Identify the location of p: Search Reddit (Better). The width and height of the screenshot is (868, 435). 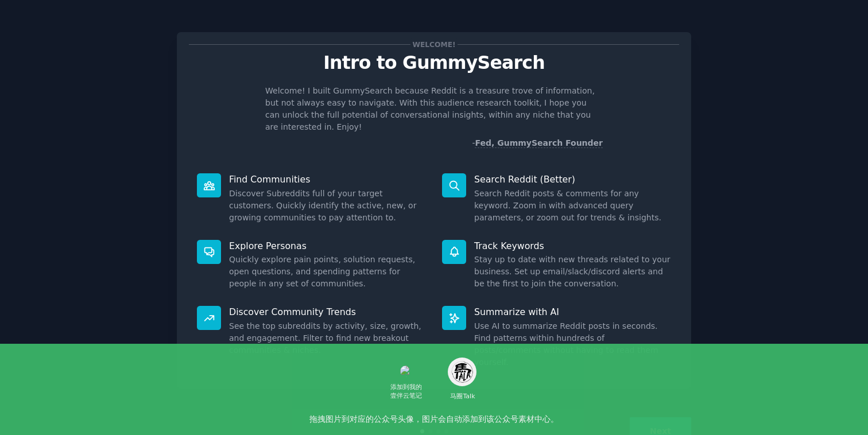
(572, 179).